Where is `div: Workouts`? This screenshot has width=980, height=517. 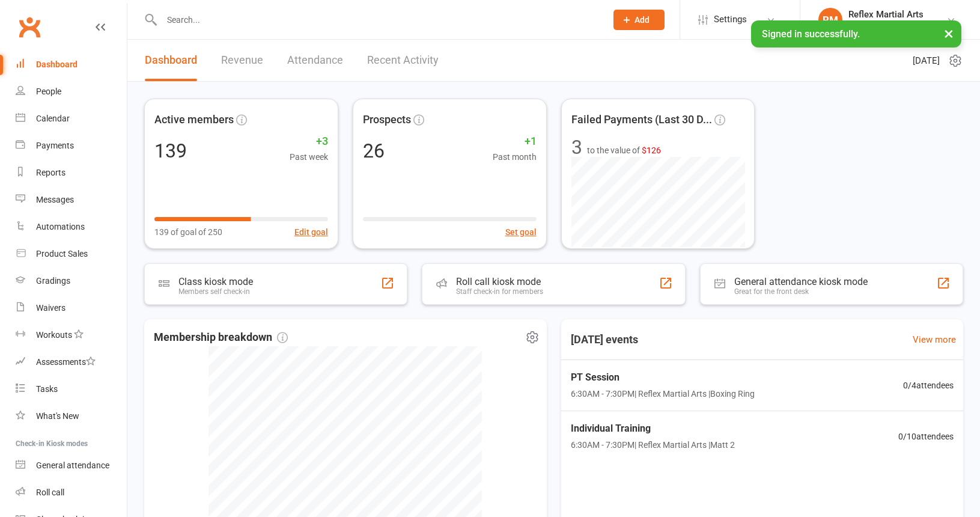
div: Workouts is located at coordinates (54, 335).